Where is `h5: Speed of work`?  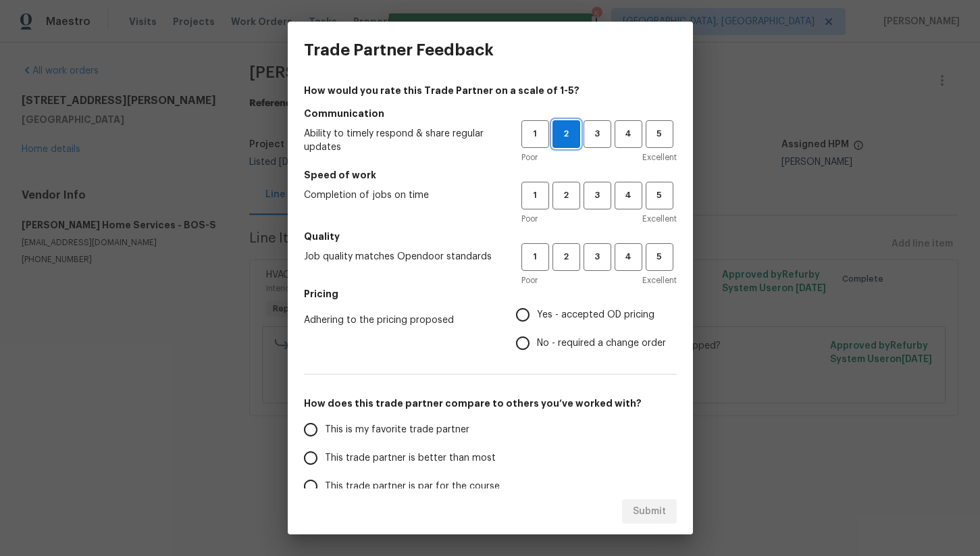
h5: Speed of work is located at coordinates (490, 175).